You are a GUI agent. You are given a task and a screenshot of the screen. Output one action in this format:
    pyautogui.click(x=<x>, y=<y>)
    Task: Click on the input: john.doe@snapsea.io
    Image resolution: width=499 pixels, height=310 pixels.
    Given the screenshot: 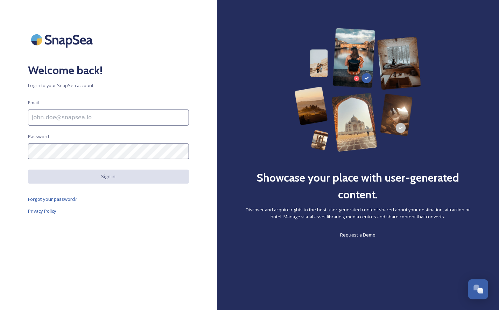 What is the action you would take?
    pyautogui.click(x=108, y=117)
    